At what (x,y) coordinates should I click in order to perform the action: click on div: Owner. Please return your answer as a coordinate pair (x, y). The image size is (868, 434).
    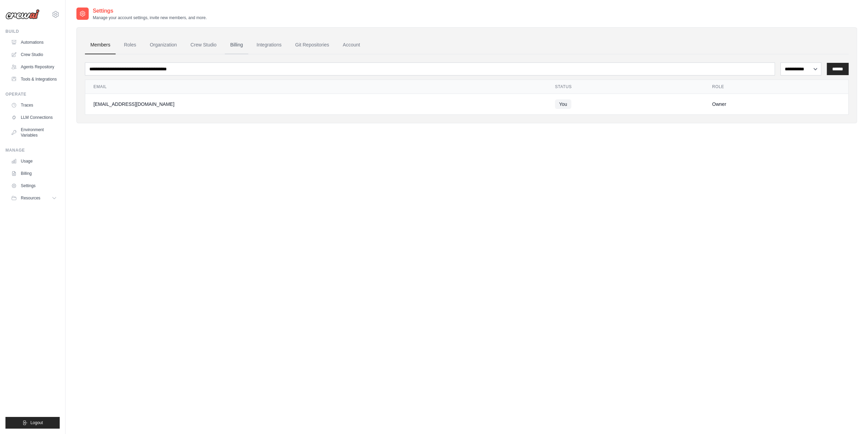
    Looking at the image, I should click on (776, 104).